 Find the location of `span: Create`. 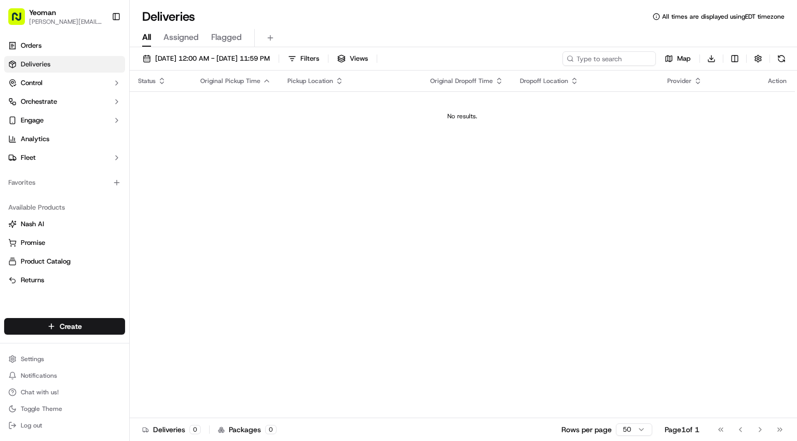

span: Create is located at coordinates (71, 326).